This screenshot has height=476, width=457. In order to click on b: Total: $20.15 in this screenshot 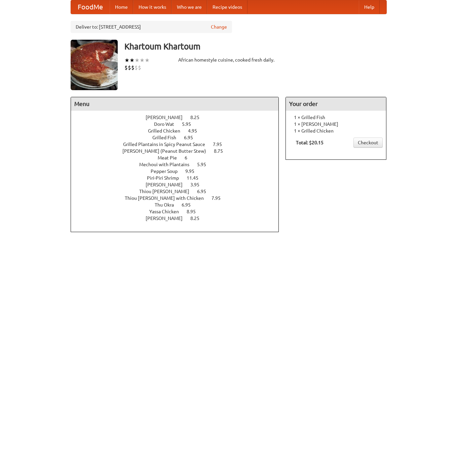, I will do `click(310, 142)`.